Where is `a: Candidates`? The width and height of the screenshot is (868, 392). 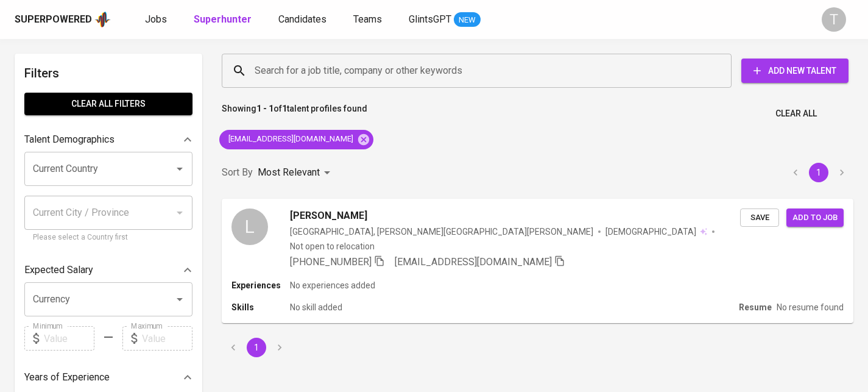 a: Candidates is located at coordinates (304, 20).